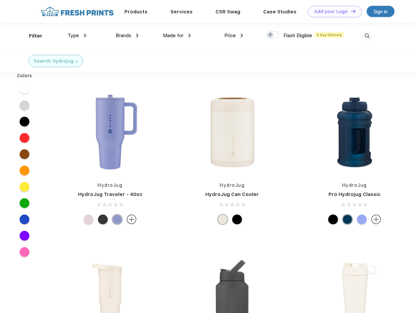  What do you see at coordinates (354, 195) in the screenshot?
I see `a: Pro Hydrojug Classic` at bounding box center [354, 195].